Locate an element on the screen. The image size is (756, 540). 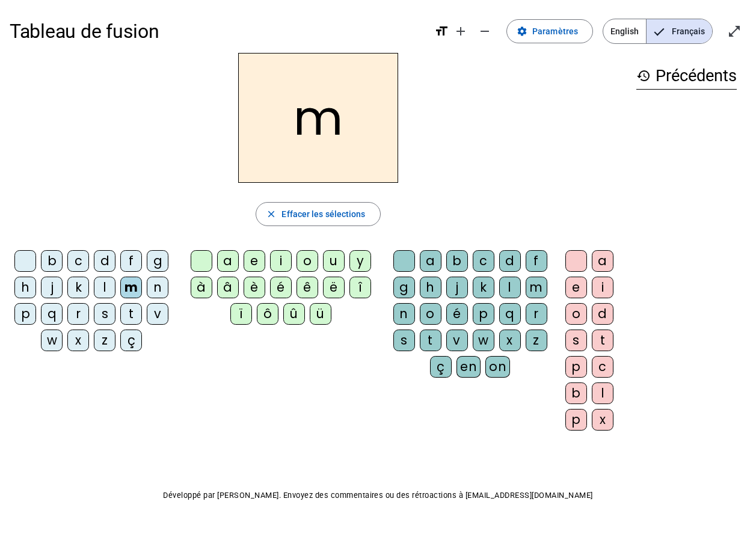
mat-icon: open_in_full is located at coordinates (734, 31).